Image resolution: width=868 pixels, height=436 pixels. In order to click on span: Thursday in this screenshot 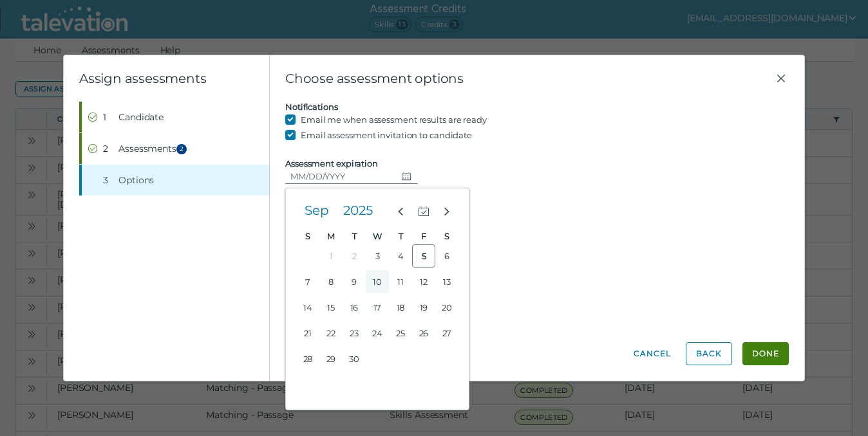, I will do `click(401, 236)`.